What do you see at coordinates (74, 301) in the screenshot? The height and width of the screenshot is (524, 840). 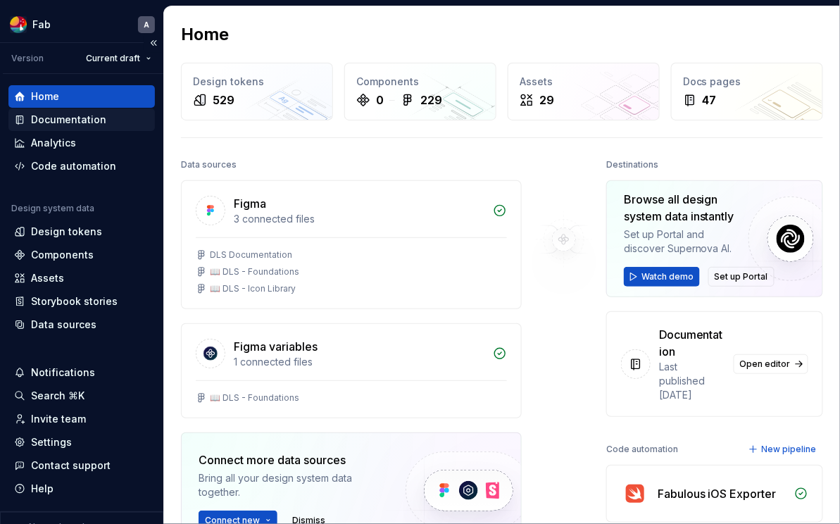 I see `div: Storybook stories` at bounding box center [74, 301].